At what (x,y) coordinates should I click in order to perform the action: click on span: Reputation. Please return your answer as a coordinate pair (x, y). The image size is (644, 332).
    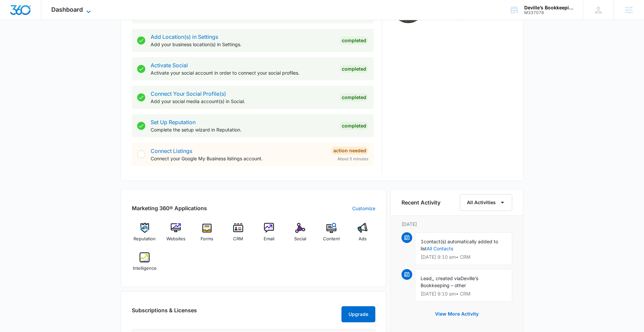
    Looking at the image, I should click on (144, 239).